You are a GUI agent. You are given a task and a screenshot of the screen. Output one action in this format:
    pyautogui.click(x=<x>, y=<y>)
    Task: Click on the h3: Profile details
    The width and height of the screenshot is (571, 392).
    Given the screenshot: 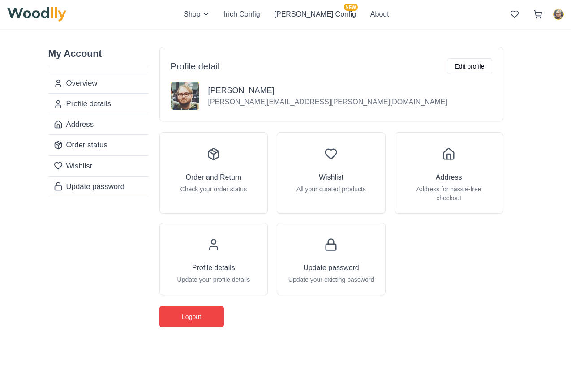 What is the action you would take?
    pyautogui.click(x=213, y=268)
    